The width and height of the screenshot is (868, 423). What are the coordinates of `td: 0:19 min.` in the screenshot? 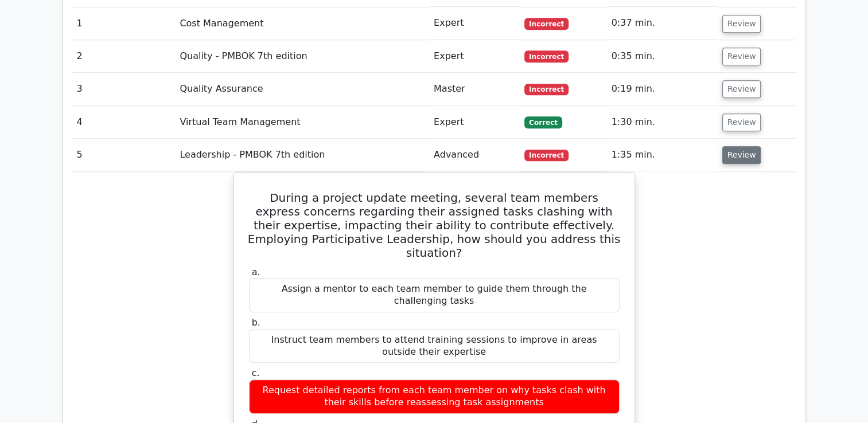 It's located at (662, 89).